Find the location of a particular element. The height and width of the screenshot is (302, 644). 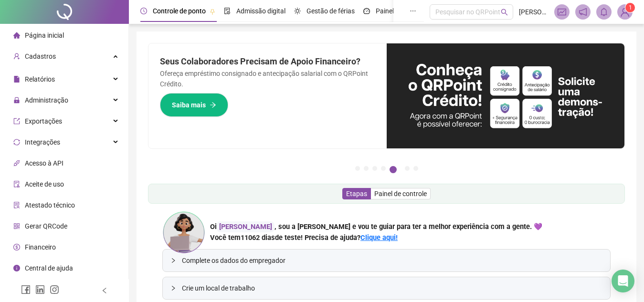

span: Exportações is located at coordinates (43, 121).